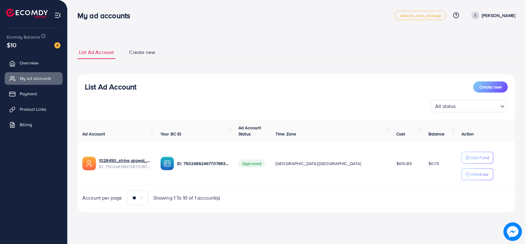  I want to click on span: ID: 7502485867387338759, so click(125, 167).